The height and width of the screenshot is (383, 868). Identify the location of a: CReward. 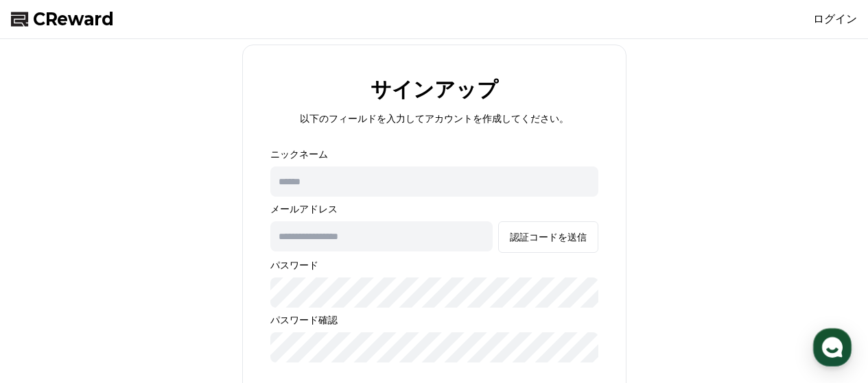
(63, 19).